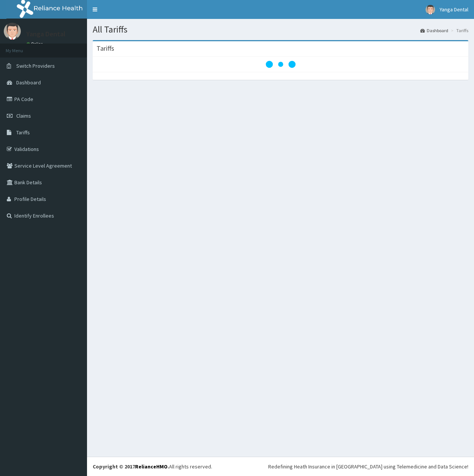 The image size is (474, 476). What do you see at coordinates (46, 34) in the screenshot?
I see `p: Yanga Dental` at bounding box center [46, 34].